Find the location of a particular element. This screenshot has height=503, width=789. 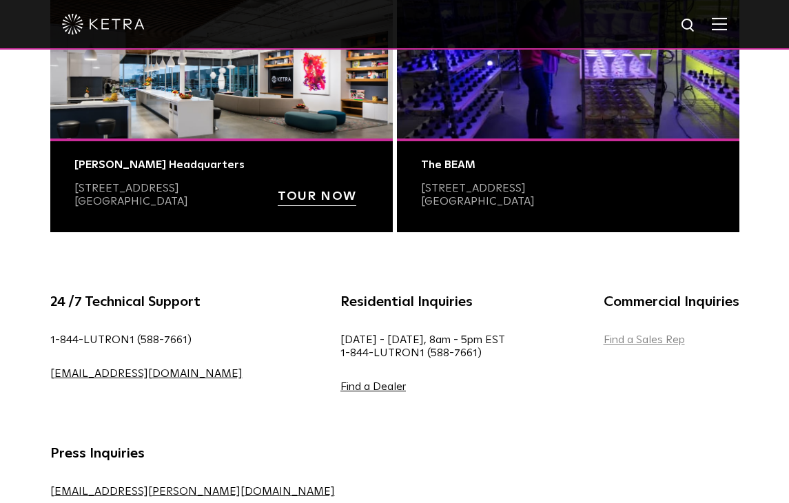

h5: Residential Inquiries is located at coordinates (422, 302).